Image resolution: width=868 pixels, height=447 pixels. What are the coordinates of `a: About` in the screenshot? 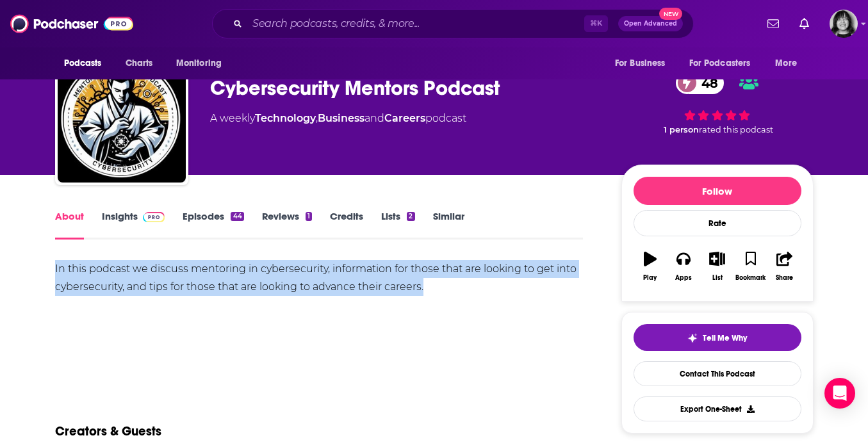 It's located at (69, 225).